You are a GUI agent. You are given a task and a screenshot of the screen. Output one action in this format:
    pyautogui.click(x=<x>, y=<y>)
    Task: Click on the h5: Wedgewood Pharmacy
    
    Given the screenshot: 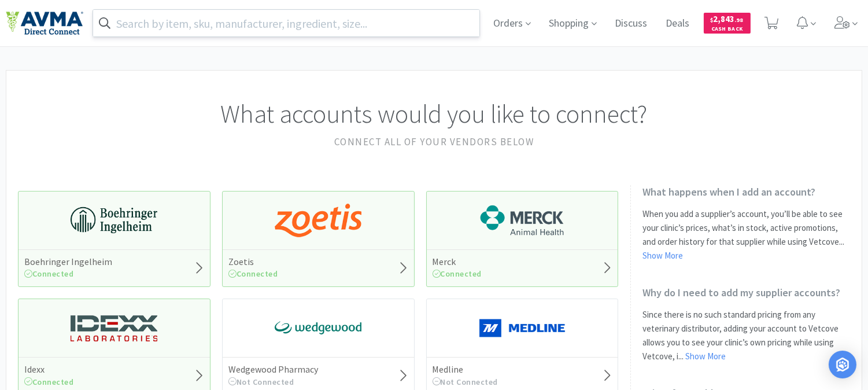 What is the action you would take?
    pyautogui.click(x=273, y=369)
    